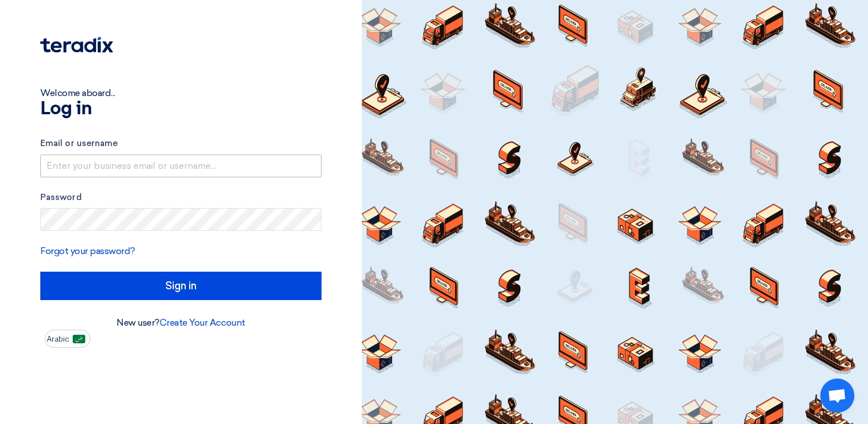 The width and height of the screenshot is (868, 424). Describe the element at coordinates (181, 166) in the screenshot. I see `input: Enter your business email or username...` at that location.